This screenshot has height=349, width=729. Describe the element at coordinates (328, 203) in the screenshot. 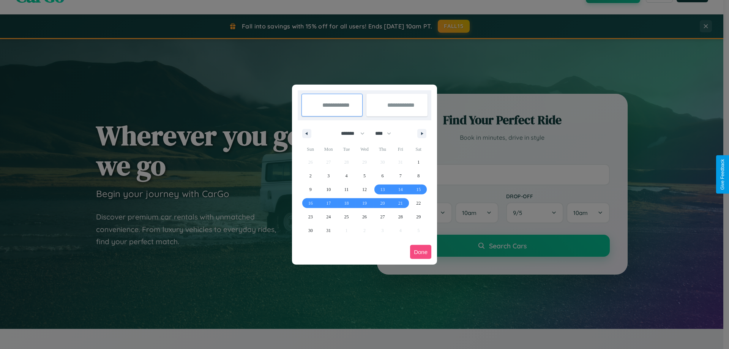

I see `button: 17` at that location.